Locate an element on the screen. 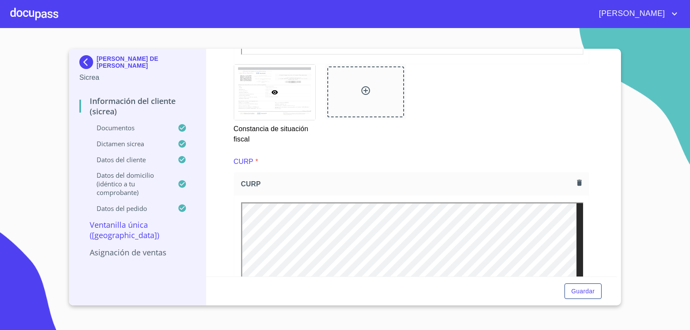 Image resolution: width=690 pixels, height=330 pixels. p: Datos del pedido is located at coordinates (129, 208).